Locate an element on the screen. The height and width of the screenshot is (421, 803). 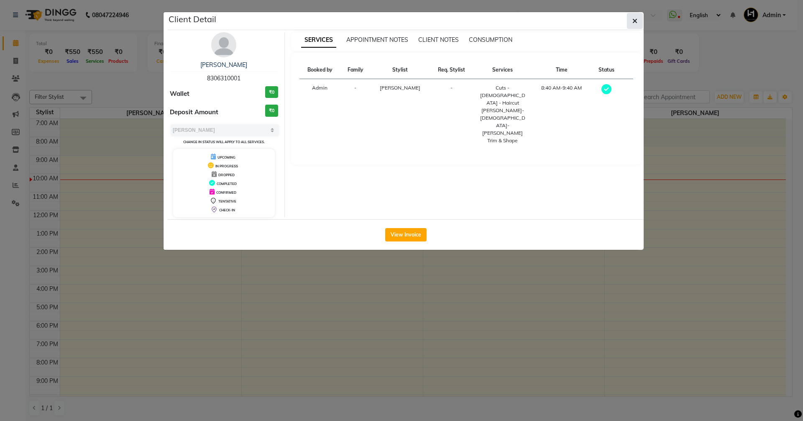
span: 8306310001 is located at coordinates (224, 78).